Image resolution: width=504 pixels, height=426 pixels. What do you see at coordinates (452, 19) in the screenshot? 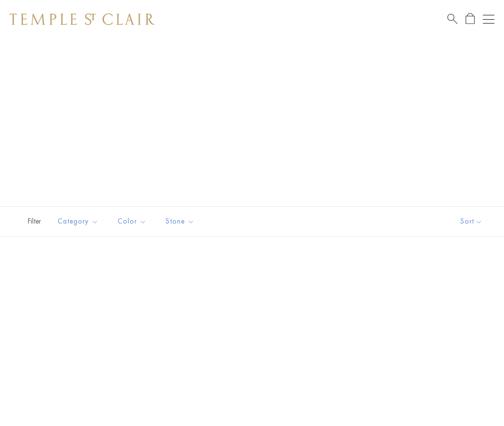
I see `a: Search` at bounding box center [452, 19].